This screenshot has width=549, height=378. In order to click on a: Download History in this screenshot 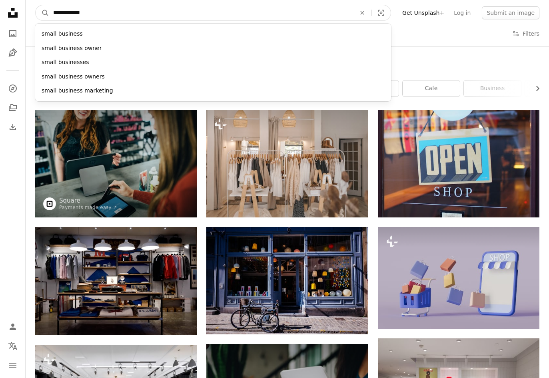, I will do `click(13, 127)`.